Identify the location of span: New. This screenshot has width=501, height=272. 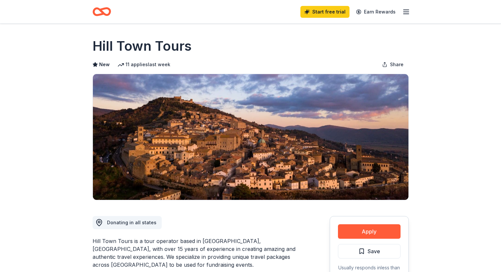
(104, 65).